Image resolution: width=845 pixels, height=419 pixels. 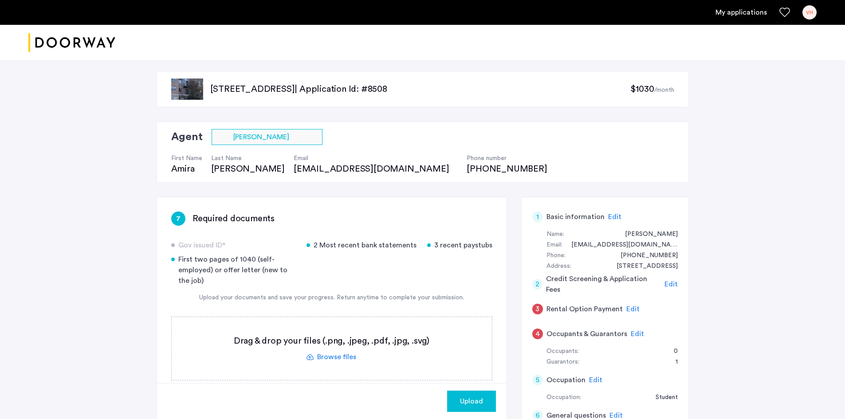 What do you see at coordinates (187, 89) in the screenshot?
I see `img: apartment` at bounding box center [187, 89].